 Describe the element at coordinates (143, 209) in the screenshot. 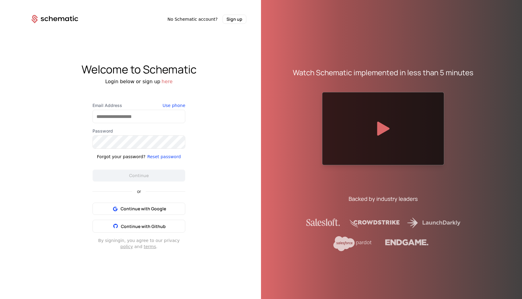

I see `span: Continue with Google` at that location.